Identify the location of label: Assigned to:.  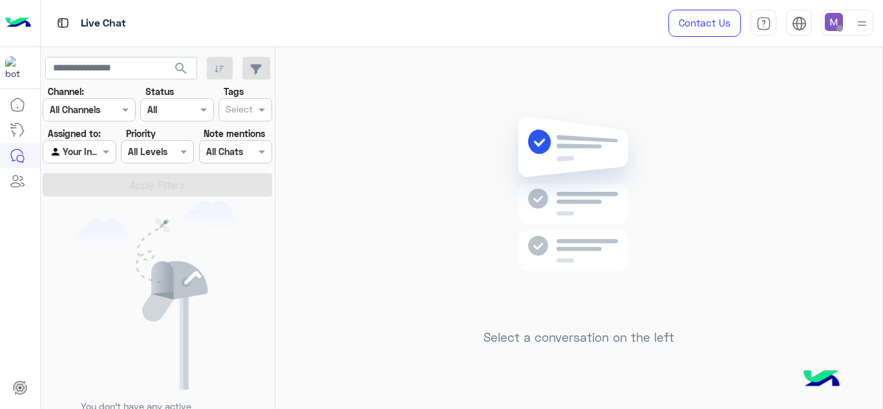
(74, 133).